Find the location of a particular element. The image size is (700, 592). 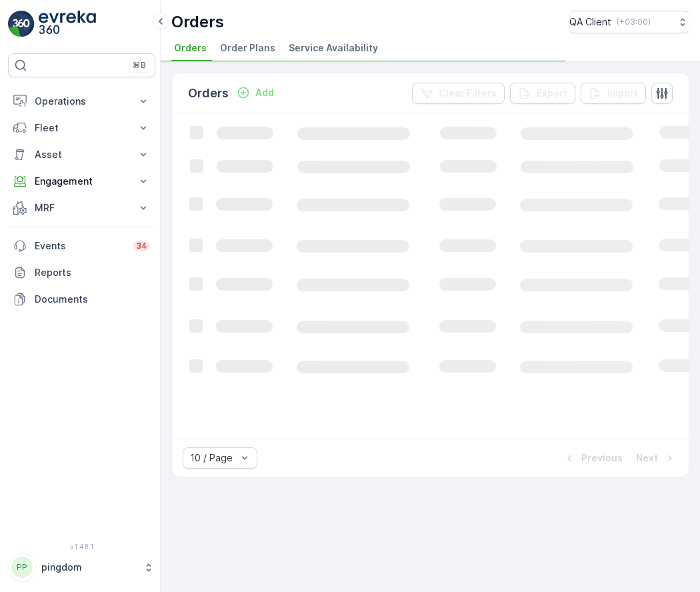

a: Reports is located at coordinates (81, 273).